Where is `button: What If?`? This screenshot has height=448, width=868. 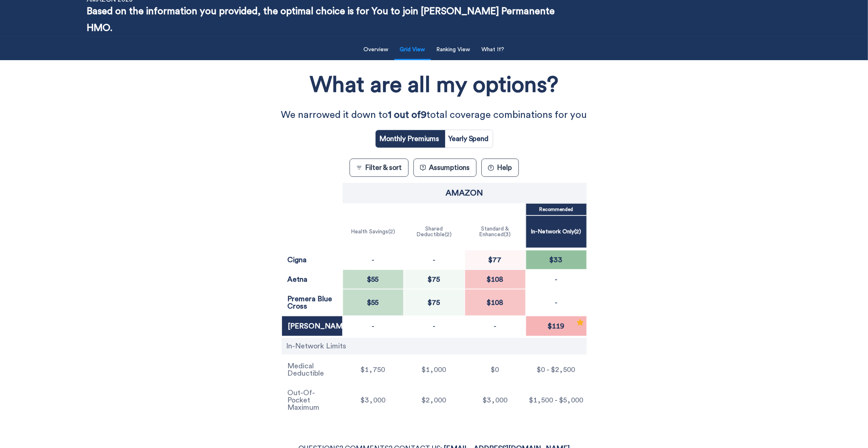
button: What If? is located at coordinates (493, 49).